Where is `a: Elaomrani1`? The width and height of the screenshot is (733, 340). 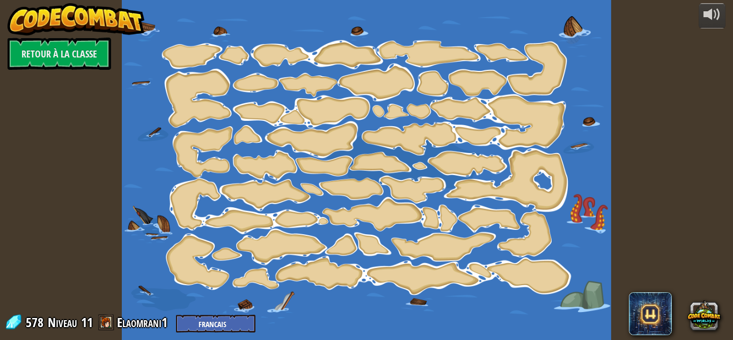 a: Elaomrani1 is located at coordinates (144, 322).